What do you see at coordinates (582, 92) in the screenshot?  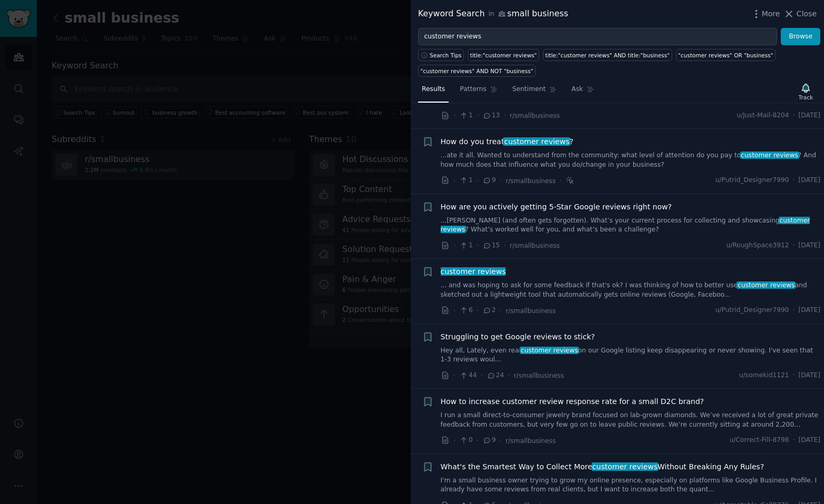 I see `a: Ask` at bounding box center [582, 92].